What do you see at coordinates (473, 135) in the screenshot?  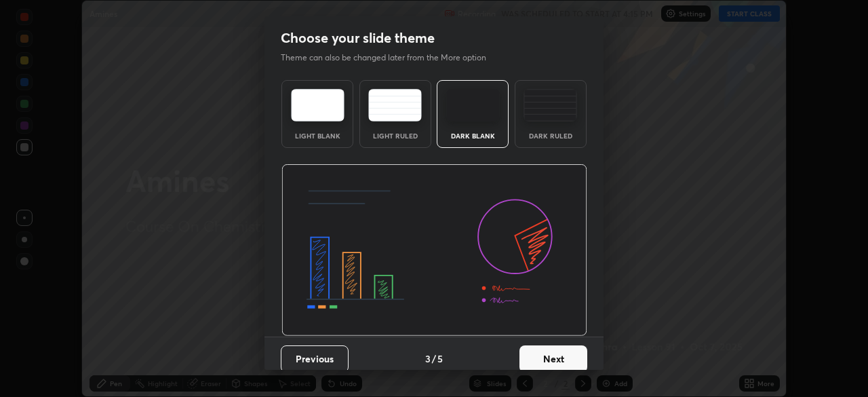 I see `div: Dark Blank` at bounding box center [473, 135].